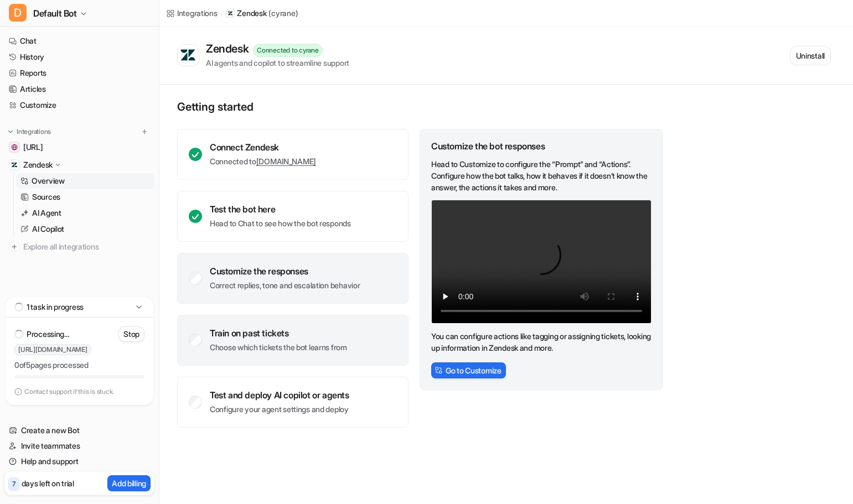 The image size is (853, 504). What do you see at coordinates (288, 51) in the screenshot?
I see `div: Connected to cyrane` at bounding box center [288, 51].